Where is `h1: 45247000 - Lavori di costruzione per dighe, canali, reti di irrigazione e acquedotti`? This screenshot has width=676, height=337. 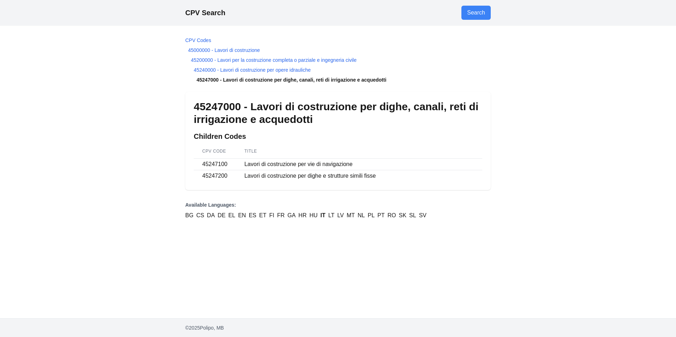 h1: 45247000 - Lavori di costruzione per dighe, canali, reti di irrigazione e acquedotti is located at coordinates (338, 113).